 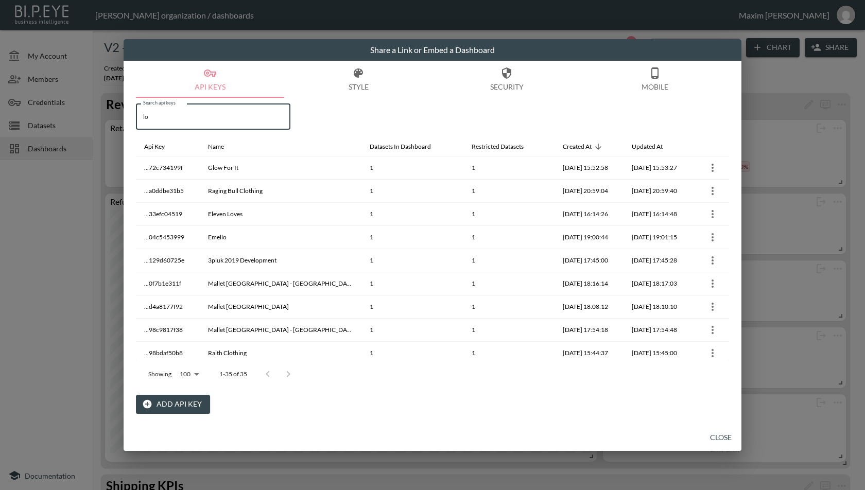 What do you see at coordinates (647, 147) in the screenshot?
I see `div: Updated At` at bounding box center [647, 147].